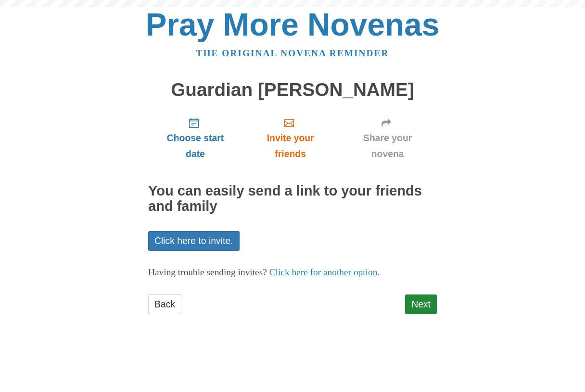 This screenshot has width=585, height=392. What do you see at coordinates (195, 146) in the screenshot?
I see `span: Choose start date` at bounding box center [195, 146].